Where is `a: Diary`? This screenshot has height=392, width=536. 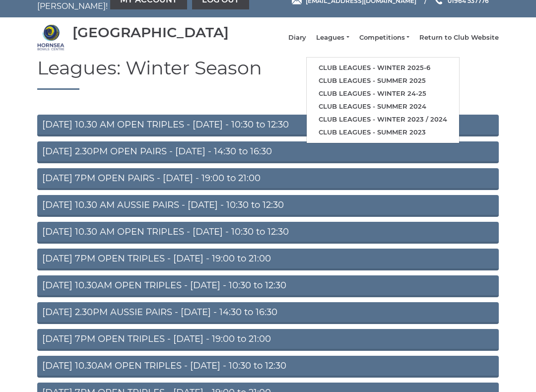
a: Diary is located at coordinates (297, 38).